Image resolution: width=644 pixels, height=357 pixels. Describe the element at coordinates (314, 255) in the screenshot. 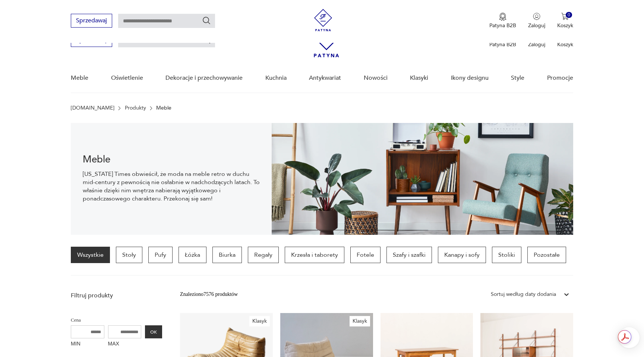

I see `a: Krzesła i taborety` at that location.